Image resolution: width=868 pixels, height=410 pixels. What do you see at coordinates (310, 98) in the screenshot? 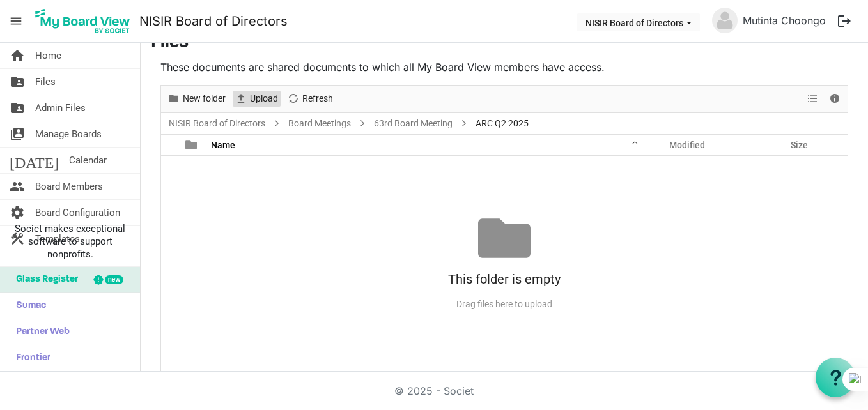
I see `button: Refresh` at bounding box center [310, 98].